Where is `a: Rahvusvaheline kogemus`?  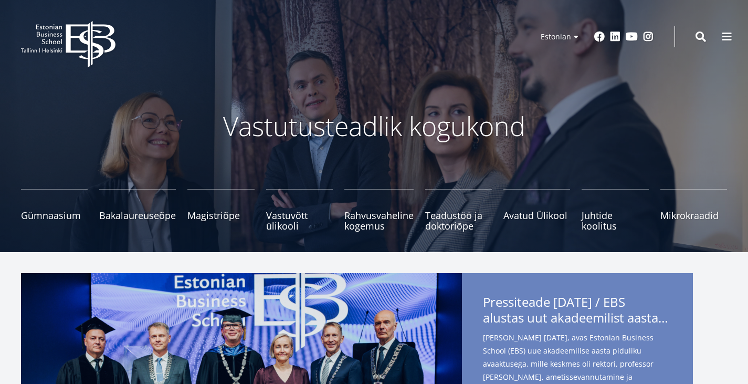
a: Rahvusvaheline kogemus is located at coordinates (379, 210).